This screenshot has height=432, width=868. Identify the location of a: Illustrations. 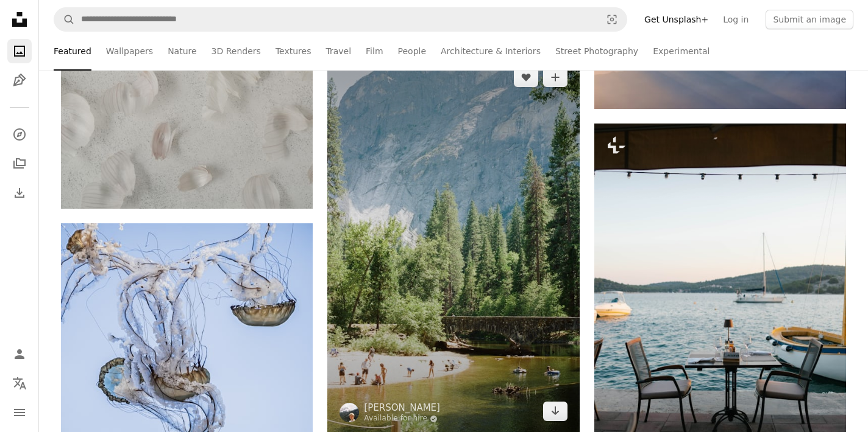
(19, 81).